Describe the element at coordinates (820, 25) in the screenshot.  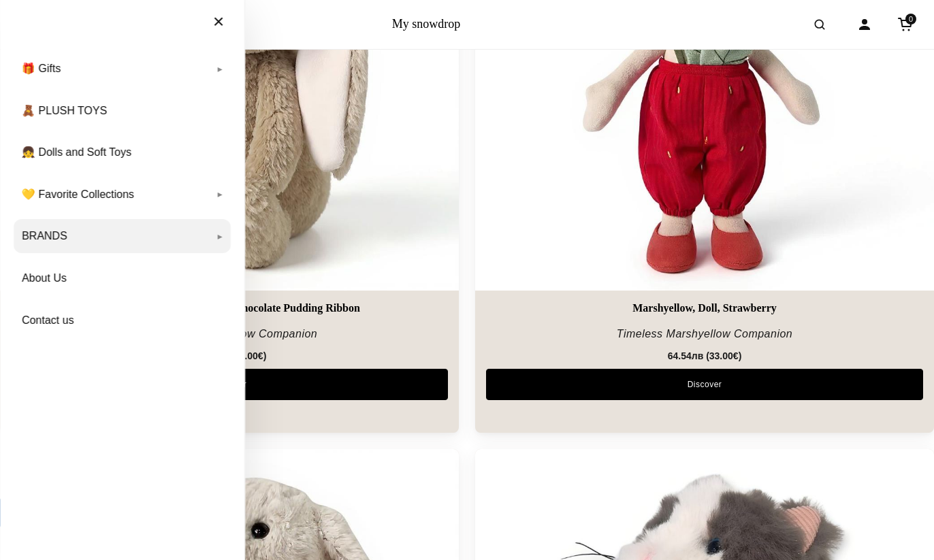
I see `button: Open search` at that location.